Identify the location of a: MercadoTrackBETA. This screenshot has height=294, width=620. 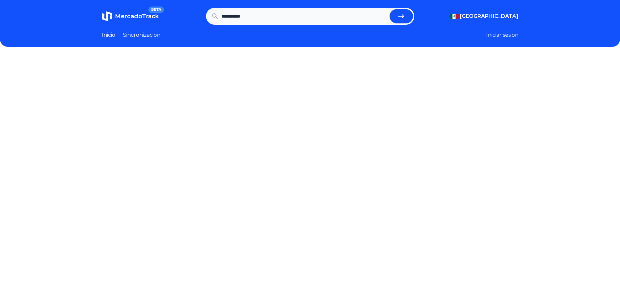
(130, 16).